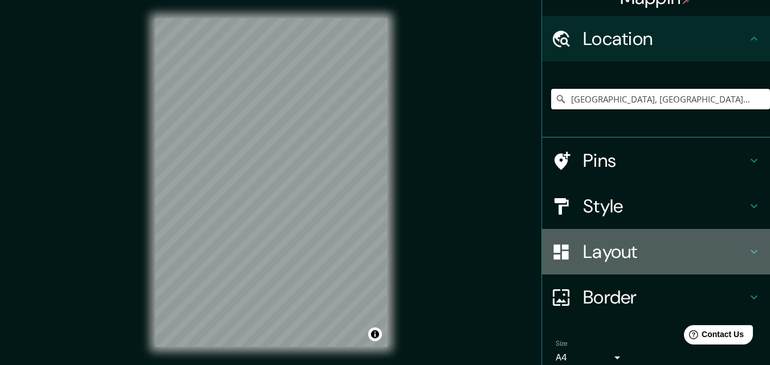 The height and width of the screenshot is (365, 770). Describe the element at coordinates (656, 39) in the screenshot. I see `div: Location` at that location.